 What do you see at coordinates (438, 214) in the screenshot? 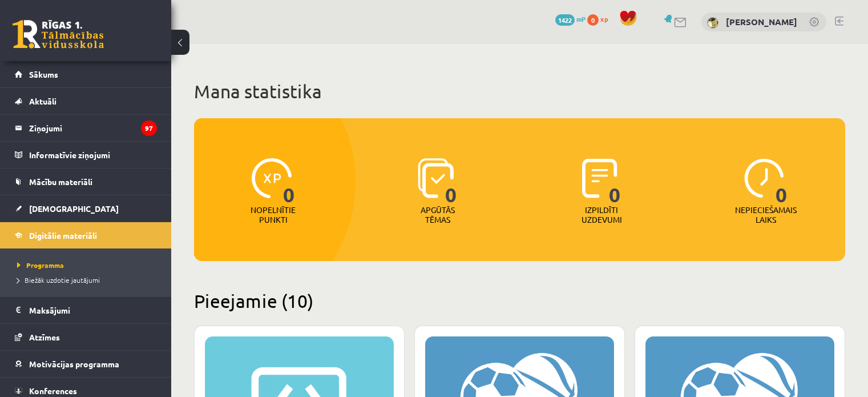
I see `p: Apgūtās tēmas` at bounding box center [438, 214].